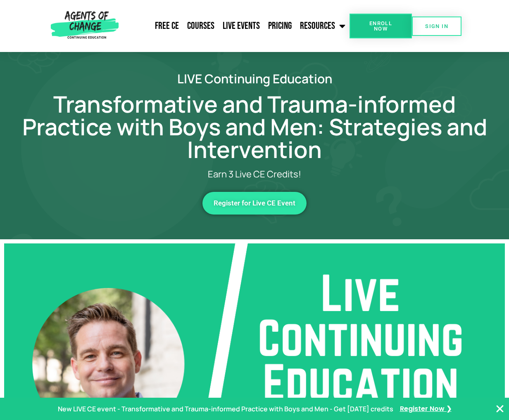 This screenshot has height=420, width=509. Describe the element at coordinates (255, 174) in the screenshot. I see `p: Earn 3 Live CE Credits!` at that location.